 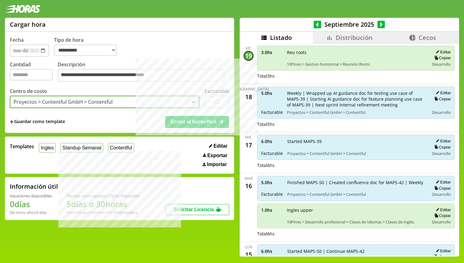 I want to click on label: Cantidad, so click(x=34, y=72).